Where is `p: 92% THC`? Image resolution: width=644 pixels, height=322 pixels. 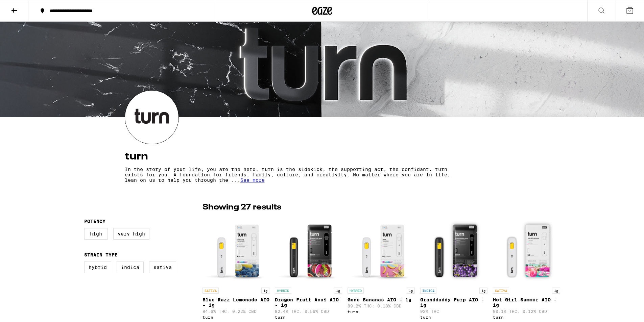 p: 92% THC is located at coordinates (453, 311).